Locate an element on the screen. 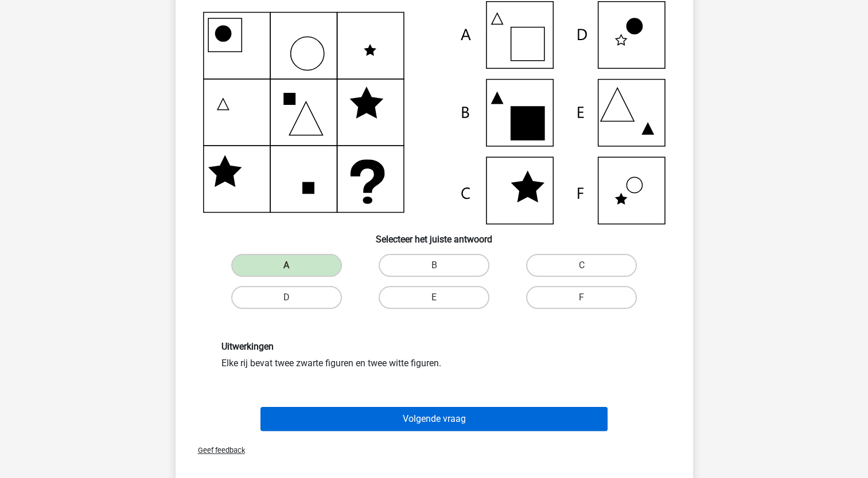  label: A is located at coordinates (287, 265).